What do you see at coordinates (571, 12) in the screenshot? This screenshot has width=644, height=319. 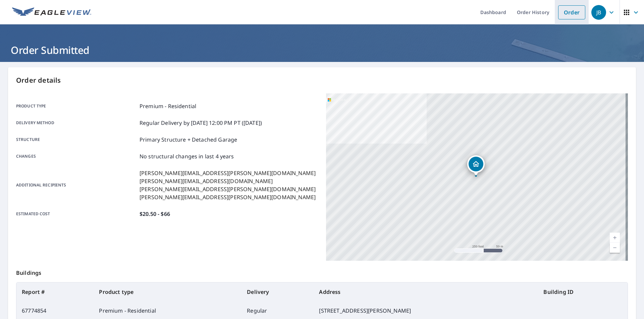 I see `a: Order` at bounding box center [571, 12].